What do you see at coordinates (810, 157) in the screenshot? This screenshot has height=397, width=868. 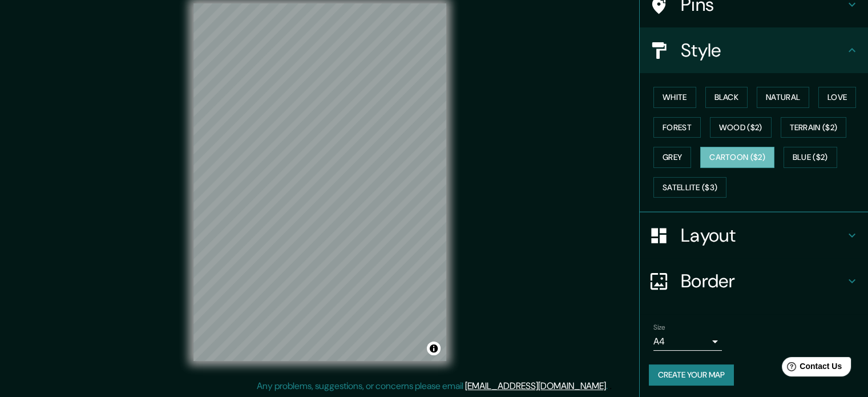 I see `button: Blue ($2)` at bounding box center [810, 157].